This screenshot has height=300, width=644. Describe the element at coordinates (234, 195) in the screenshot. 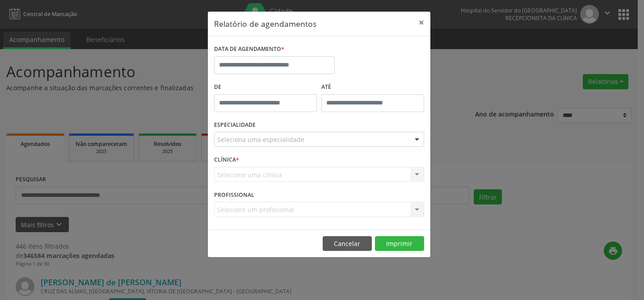

I see `label: PROFISSIONAL` at that location.